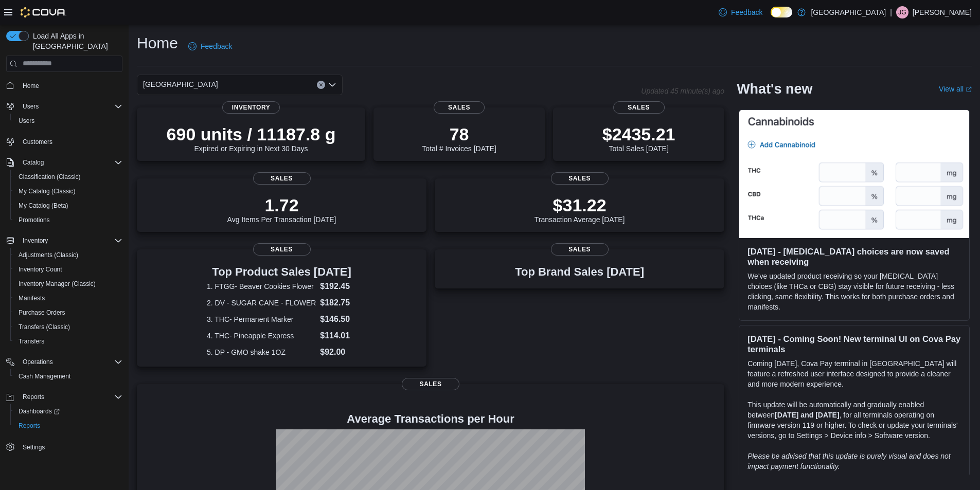  I want to click on button: My Catalog (Beta), so click(69, 206).